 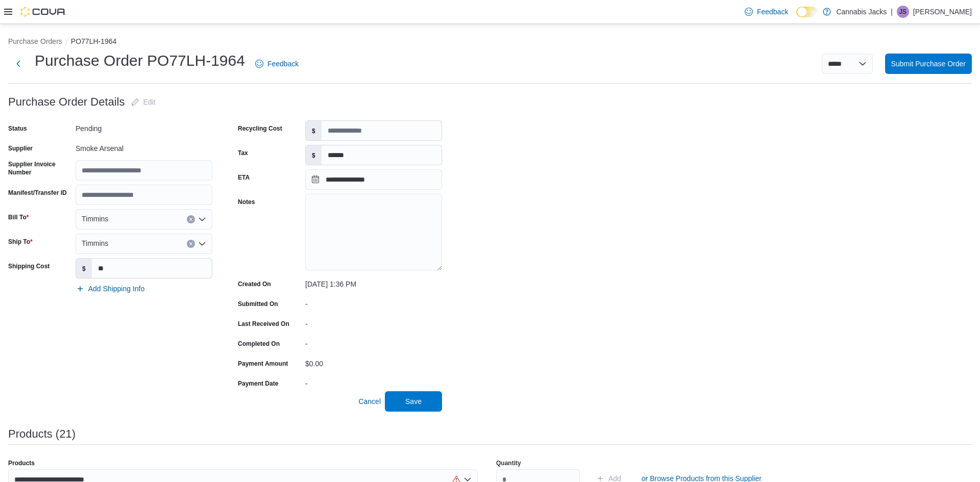 I want to click on img: Cova, so click(x=44, y=12).